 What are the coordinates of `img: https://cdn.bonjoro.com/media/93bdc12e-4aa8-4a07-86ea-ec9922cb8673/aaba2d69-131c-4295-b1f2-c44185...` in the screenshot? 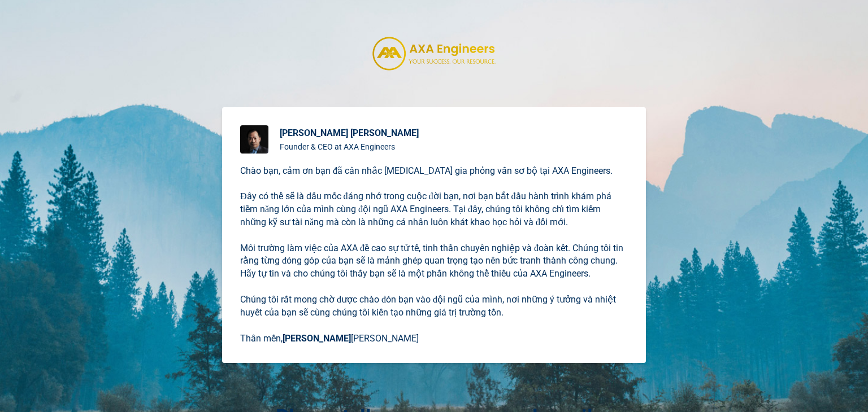 It's located at (434, 54).